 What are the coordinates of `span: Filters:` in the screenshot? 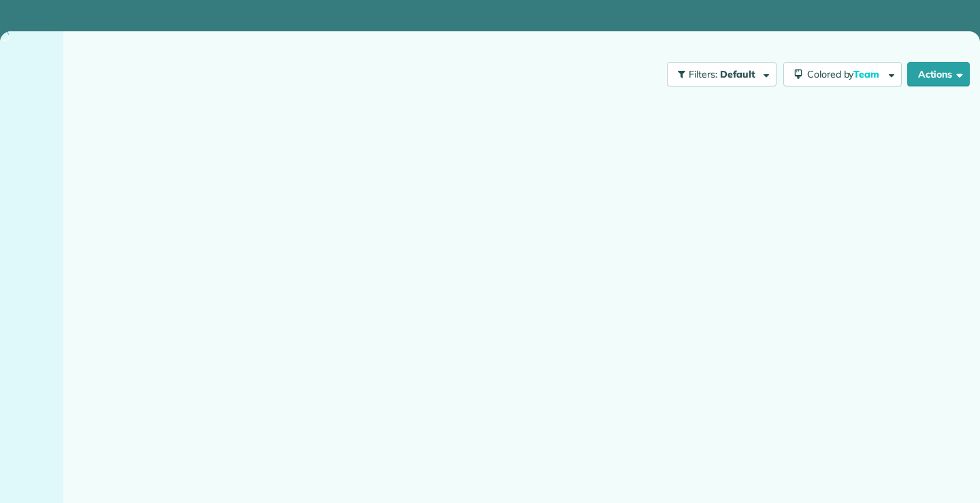 It's located at (703, 74).